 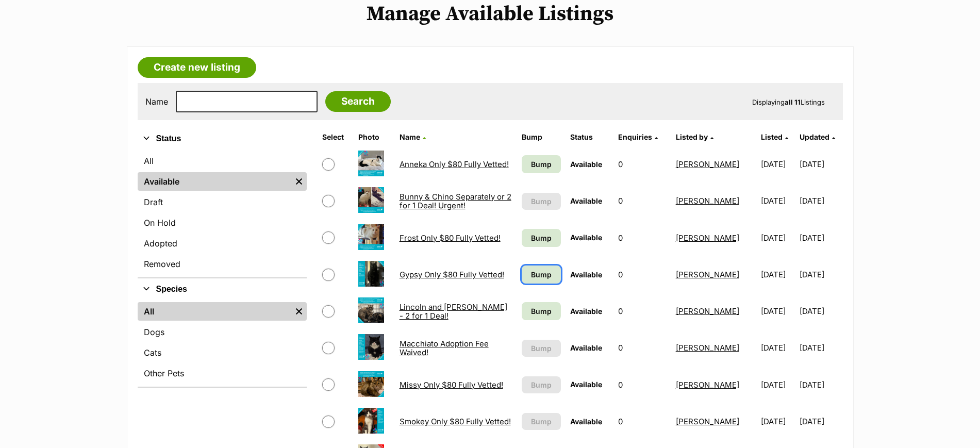 What do you see at coordinates (451, 385) in the screenshot?
I see `a: Missy Only $80 Fully Vetted!` at bounding box center [451, 385].